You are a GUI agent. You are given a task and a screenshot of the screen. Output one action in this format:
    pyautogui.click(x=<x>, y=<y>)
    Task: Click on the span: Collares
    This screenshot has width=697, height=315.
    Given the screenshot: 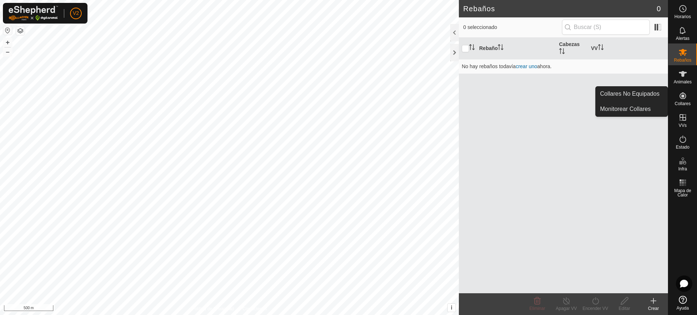 What is the action you would take?
    pyautogui.click(x=682, y=104)
    